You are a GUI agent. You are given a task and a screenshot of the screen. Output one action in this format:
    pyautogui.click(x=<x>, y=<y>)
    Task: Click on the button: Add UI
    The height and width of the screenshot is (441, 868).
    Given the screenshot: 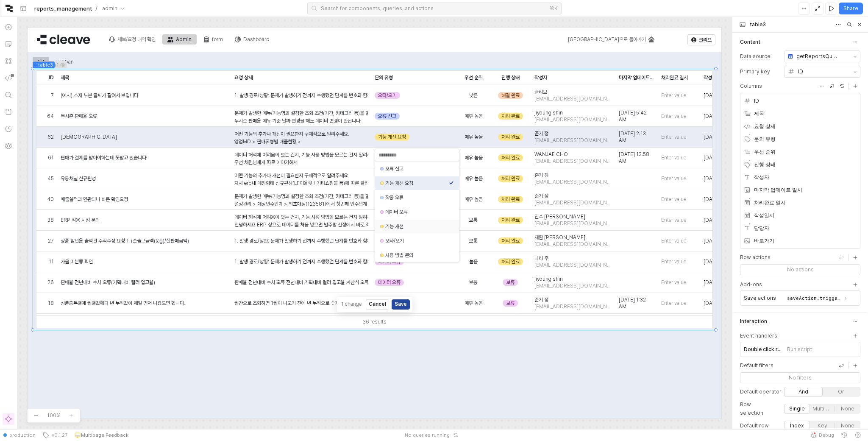 What is the action you would take?
    pyautogui.click(x=8, y=27)
    